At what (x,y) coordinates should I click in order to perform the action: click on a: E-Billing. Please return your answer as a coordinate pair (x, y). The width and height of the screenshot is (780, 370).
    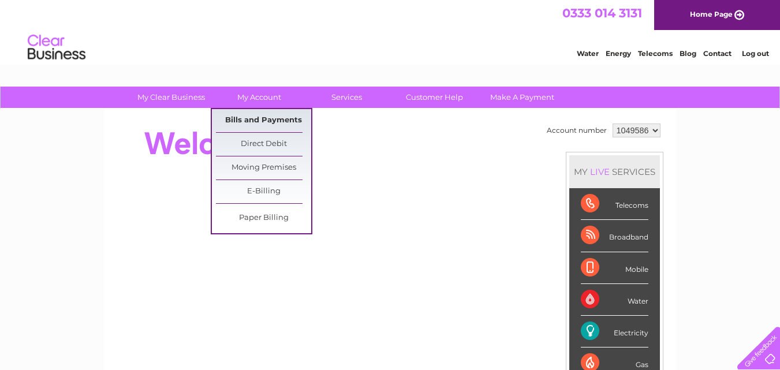
    Looking at the image, I should click on (263, 192).